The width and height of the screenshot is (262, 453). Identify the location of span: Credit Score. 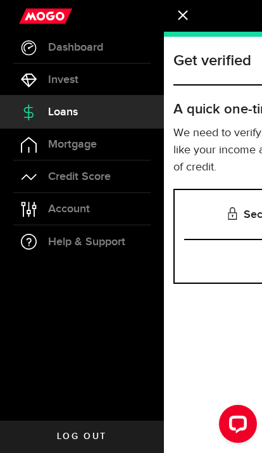
(79, 177).